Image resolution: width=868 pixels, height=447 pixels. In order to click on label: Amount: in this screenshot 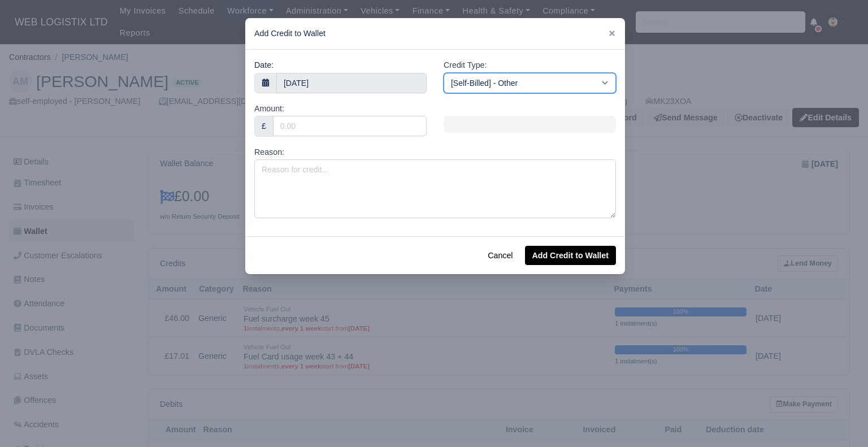, I will do `click(269, 109)`.